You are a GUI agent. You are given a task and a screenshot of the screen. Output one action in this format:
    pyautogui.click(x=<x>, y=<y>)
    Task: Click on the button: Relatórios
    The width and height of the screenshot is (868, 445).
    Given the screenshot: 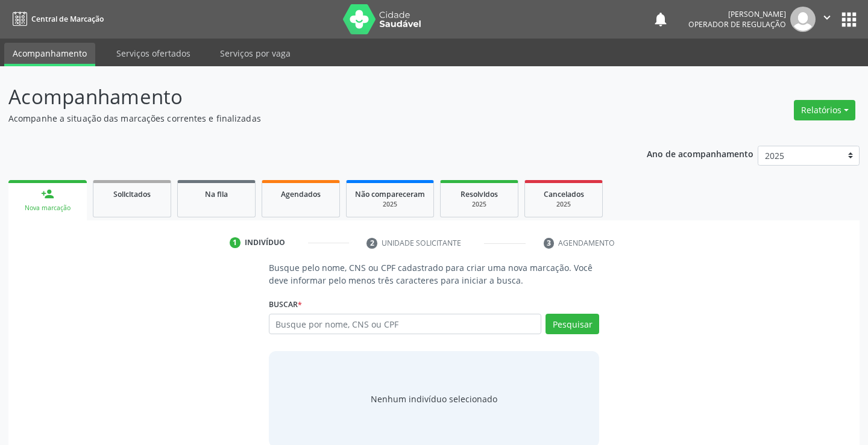 What is the action you would take?
    pyautogui.click(x=824, y=110)
    